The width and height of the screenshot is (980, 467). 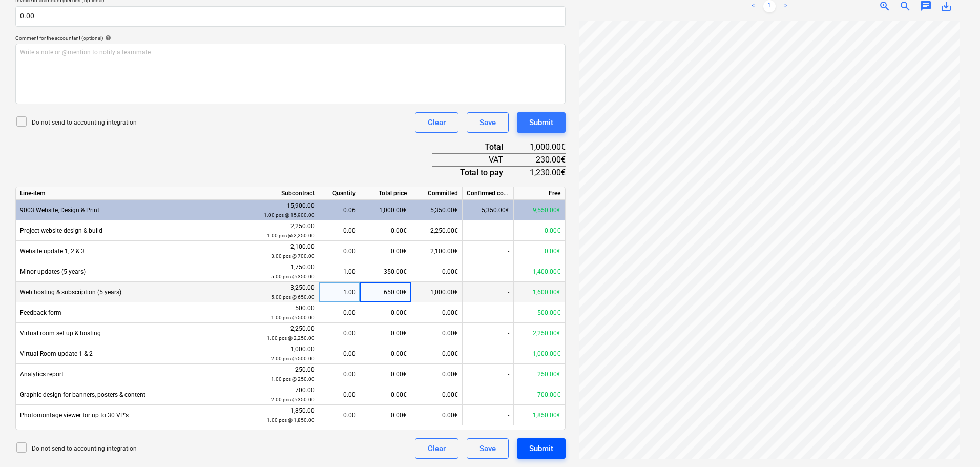 I want to click on div: Comment for the accountant (optional), so click(x=291, y=38).